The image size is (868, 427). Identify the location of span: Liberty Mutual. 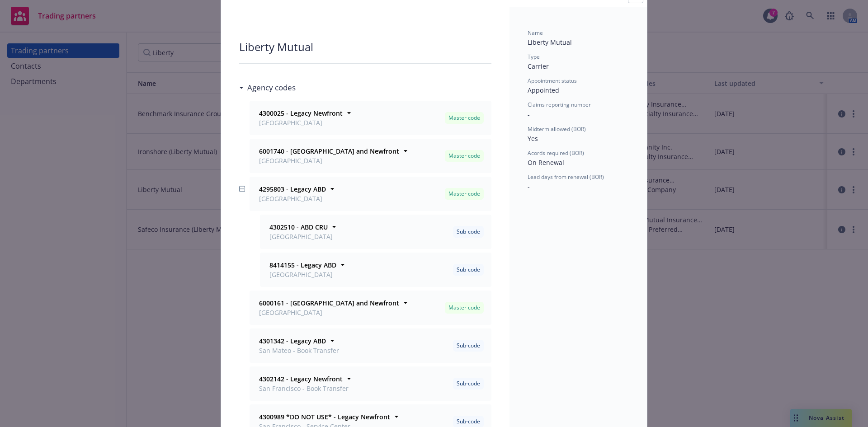
(550, 43).